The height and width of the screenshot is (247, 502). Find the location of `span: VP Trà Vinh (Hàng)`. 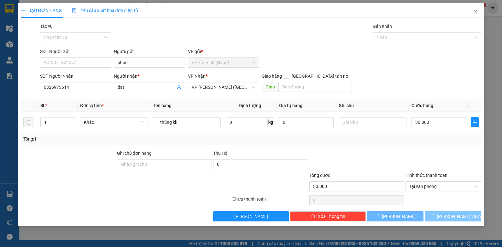

span: VP Trà Vinh (Hàng) is located at coordinates (224, 62).